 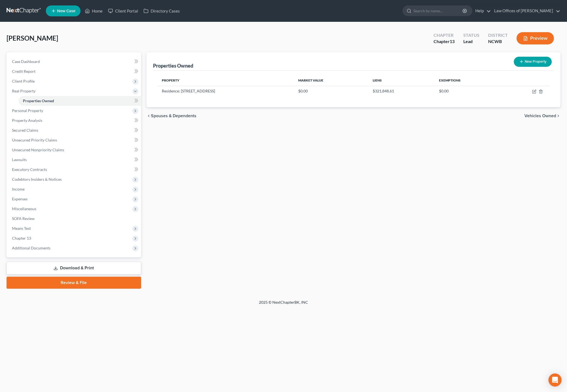 What do you see at coordinates (482, 11) in the screenshot?
I see `a: Help` at bounding box center [482, 11].